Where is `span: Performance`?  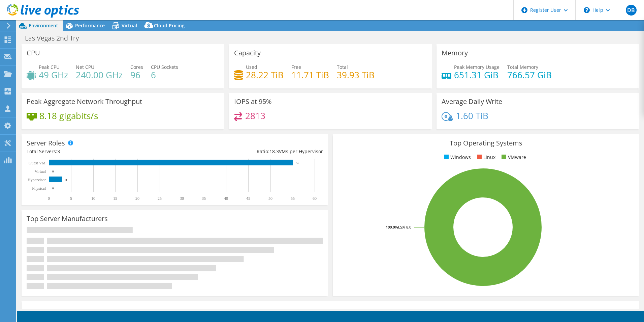
span: Performance is located at coordinates (90, 25).